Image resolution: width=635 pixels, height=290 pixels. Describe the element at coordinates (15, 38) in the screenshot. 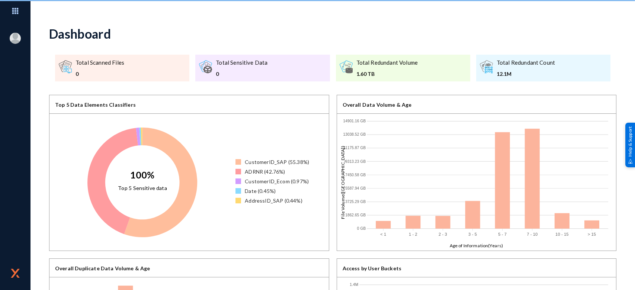

I see `img: blank-profile-picture.png` at that location.